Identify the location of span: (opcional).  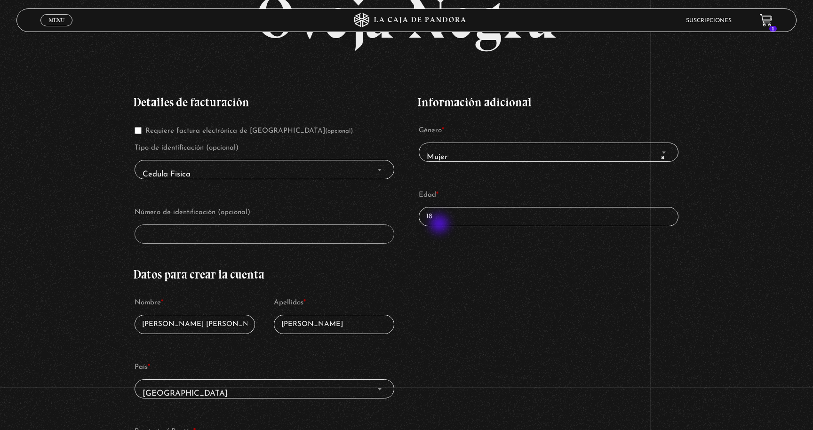
(339, 131).